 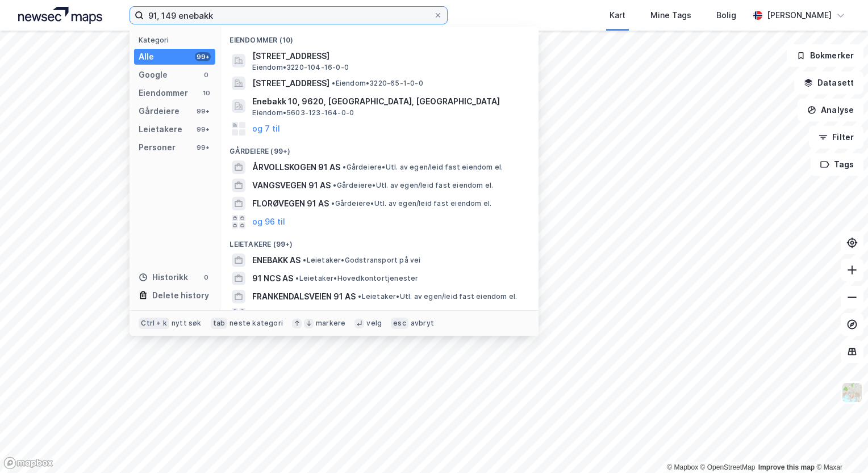 What do you see at coordinates (186, 323) in the screenshot?
I see `div: nytt søk` at bounding box center [186, 323].